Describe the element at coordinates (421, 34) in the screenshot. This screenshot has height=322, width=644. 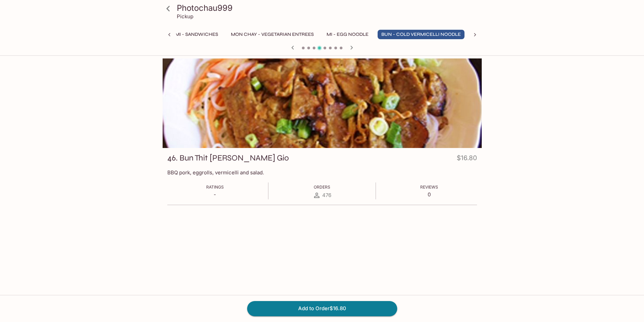
I see `button: Bun - Cold Vermicelli Noodle` at that location.